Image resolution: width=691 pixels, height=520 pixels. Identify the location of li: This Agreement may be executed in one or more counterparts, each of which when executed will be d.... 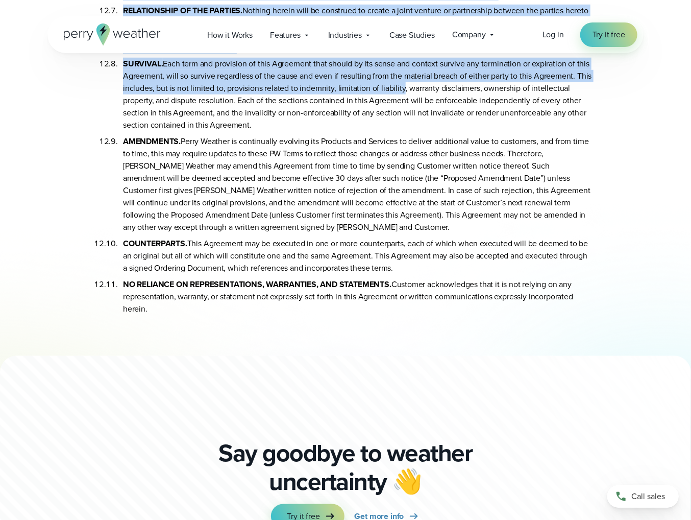
(358, 254).